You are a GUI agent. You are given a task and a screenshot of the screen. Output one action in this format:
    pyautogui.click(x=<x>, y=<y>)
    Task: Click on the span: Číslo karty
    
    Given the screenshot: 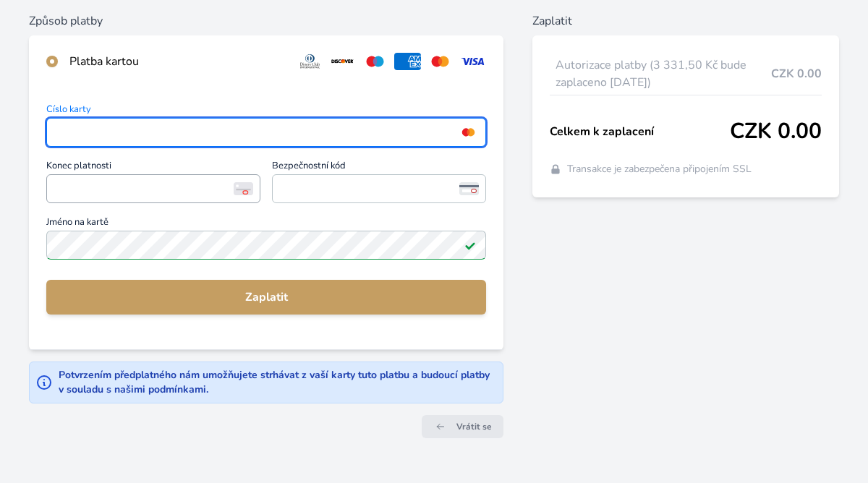 What is the action you would take?
    pyautogui.click(x=266, y=111)
    